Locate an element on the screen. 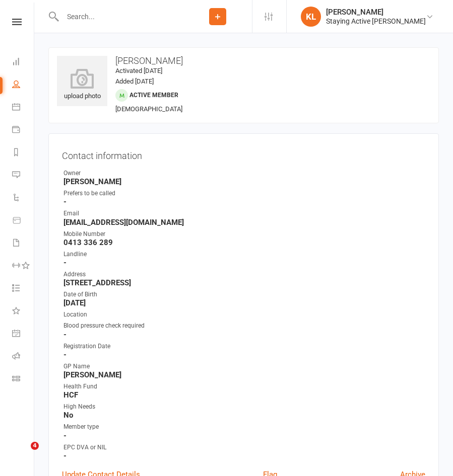 This screenshot has height=476, width=453. a: Payments is located at coordinates (23, 131).